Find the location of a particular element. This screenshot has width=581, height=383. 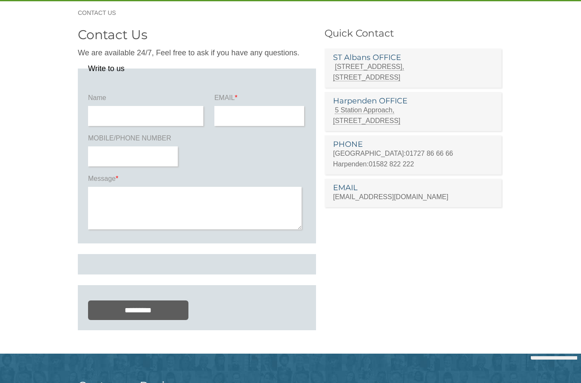

label: Name is located at coordinates (147, 100).